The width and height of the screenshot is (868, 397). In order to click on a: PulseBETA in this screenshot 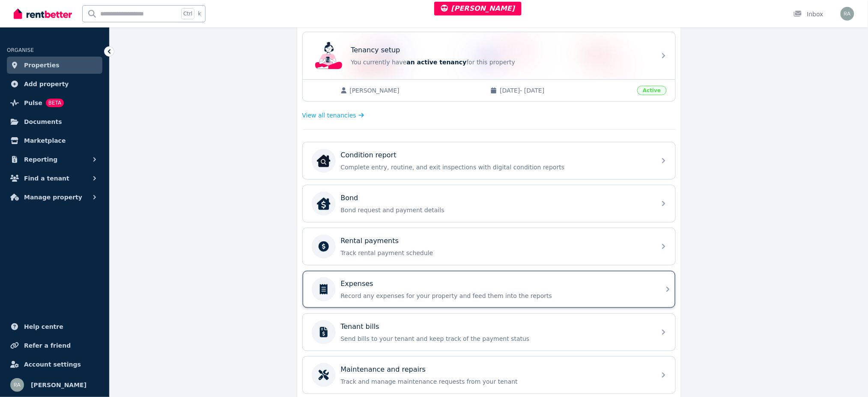, I will do `click(55, 103)`.